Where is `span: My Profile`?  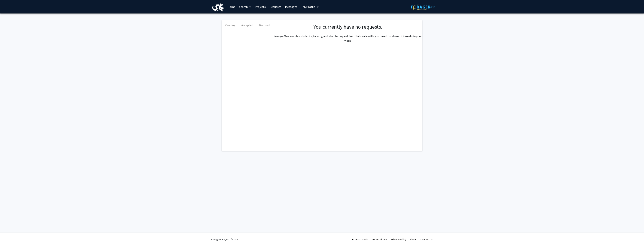 span: My Profile is located at coordinates (309, 7).